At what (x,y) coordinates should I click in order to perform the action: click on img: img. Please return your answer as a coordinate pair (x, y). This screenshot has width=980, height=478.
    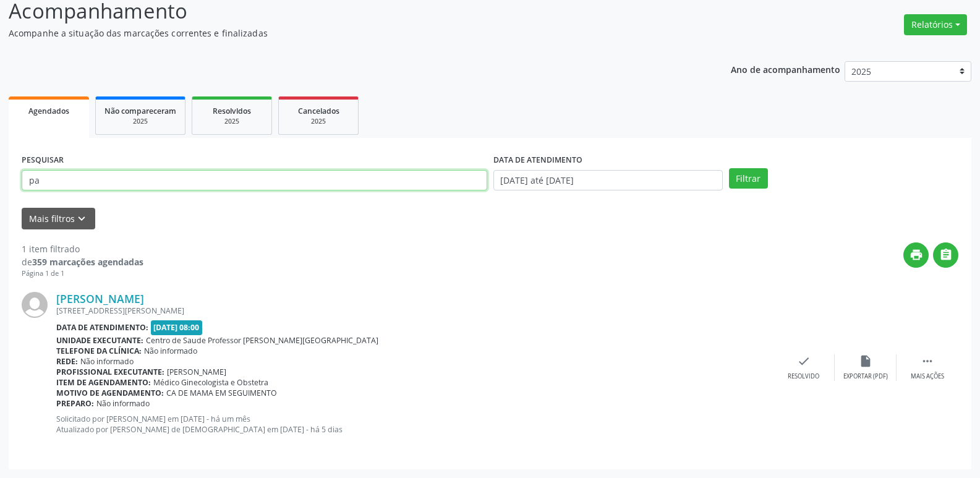
    Looking at the image, I should click on (34, 305).